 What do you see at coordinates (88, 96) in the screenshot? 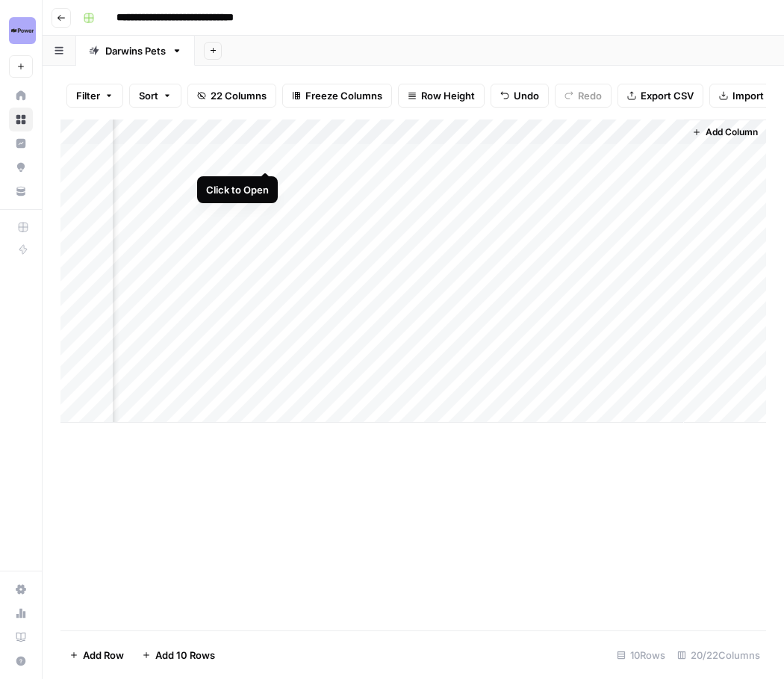
I see `span: Filter` at bounding box center [88, 96].